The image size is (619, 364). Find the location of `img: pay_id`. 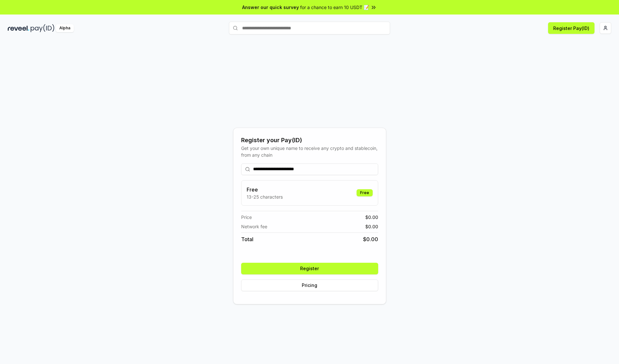

img: pay_id is located at coordinates (42, 28).